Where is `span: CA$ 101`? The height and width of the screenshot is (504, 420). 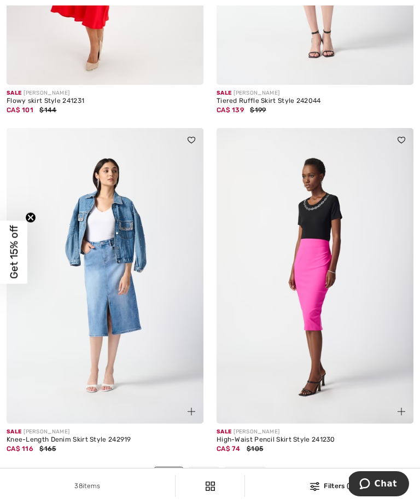
span: CA$ 101 is located at coordinates (20, 110).